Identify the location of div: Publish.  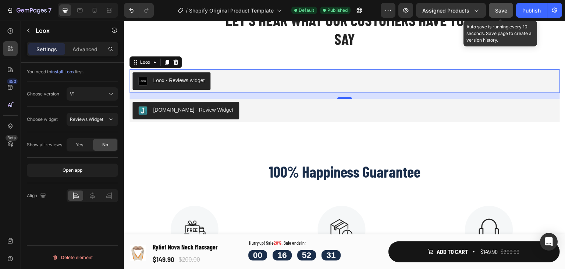
(532, 10).